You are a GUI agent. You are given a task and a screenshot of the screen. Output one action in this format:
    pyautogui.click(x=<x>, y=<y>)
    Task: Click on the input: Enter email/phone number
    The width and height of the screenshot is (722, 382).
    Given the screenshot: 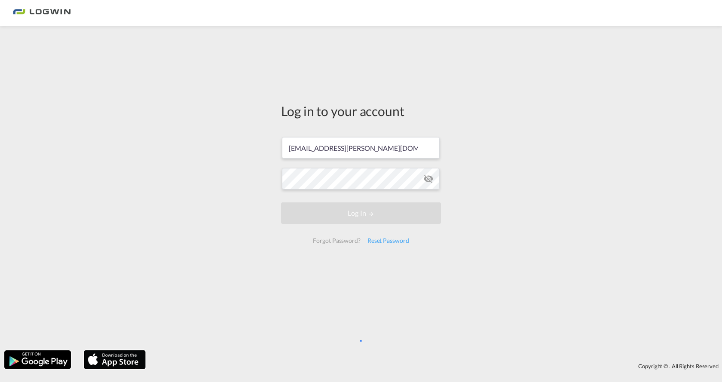 What is the action you would take?
    pyautogui.click(x=360, y=148)
    